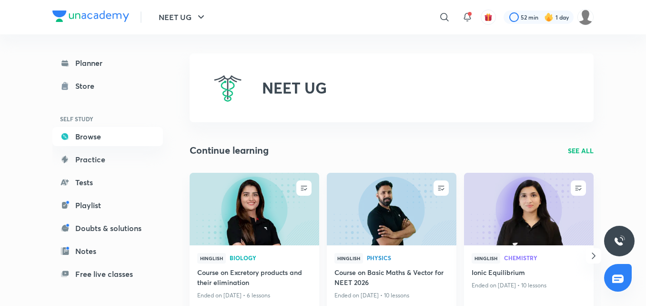 This screenshot has width=646, height=306. What do you see at coordinates (620, 241) in the screenshot?
I see `img: ttu` at bounding box center [620, 241].